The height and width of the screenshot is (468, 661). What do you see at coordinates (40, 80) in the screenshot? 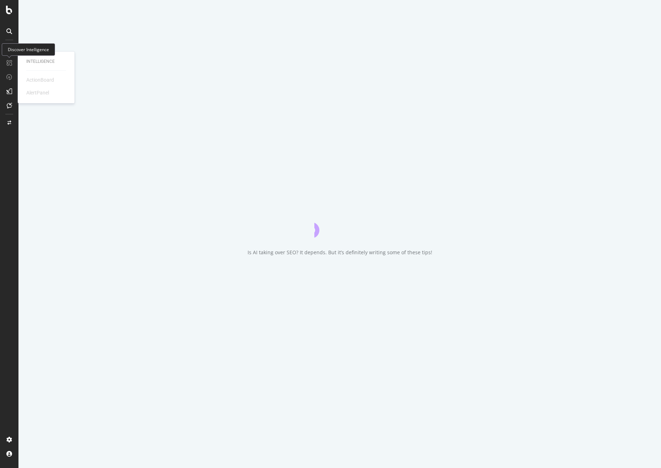
I see `div: ActionBoard` at bounding box center [40, 80].